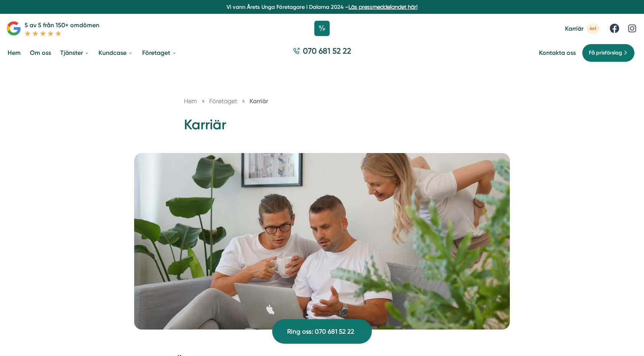 The image size is (644, 356). I want to click on span: Ring oss: 070 681 52 22, so click(321, 331).